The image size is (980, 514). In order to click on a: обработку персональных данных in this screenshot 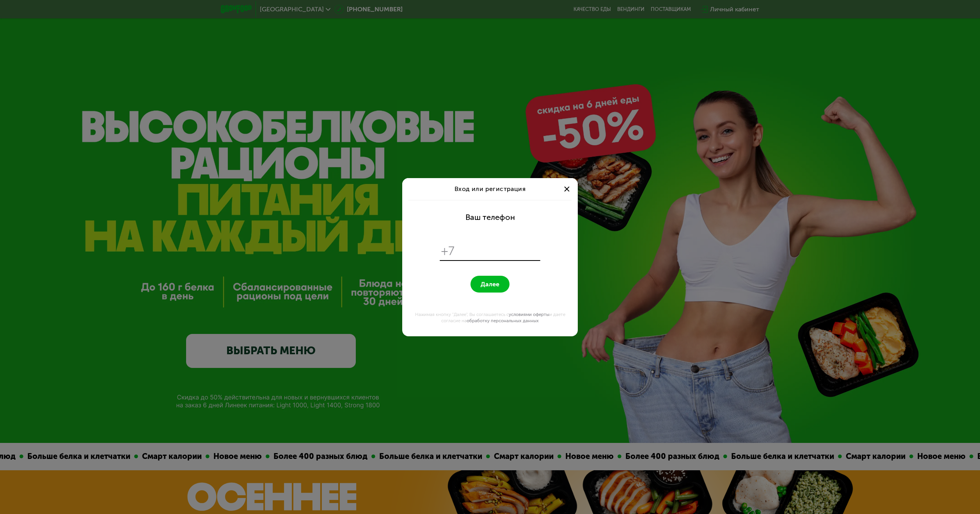, I will do `click(502, 321)`.